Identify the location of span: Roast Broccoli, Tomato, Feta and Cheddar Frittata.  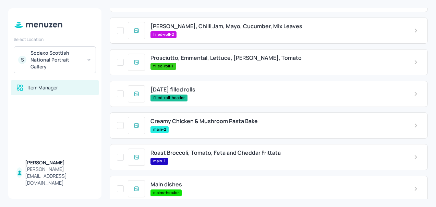
(216, 152).